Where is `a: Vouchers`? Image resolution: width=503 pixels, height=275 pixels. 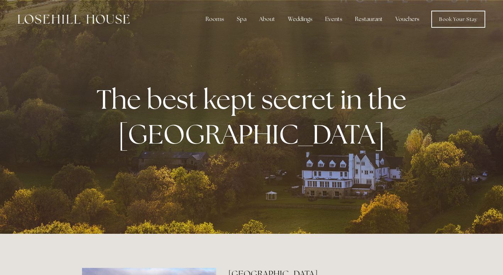 a: Vouchers is located at coordinates (407, 19).